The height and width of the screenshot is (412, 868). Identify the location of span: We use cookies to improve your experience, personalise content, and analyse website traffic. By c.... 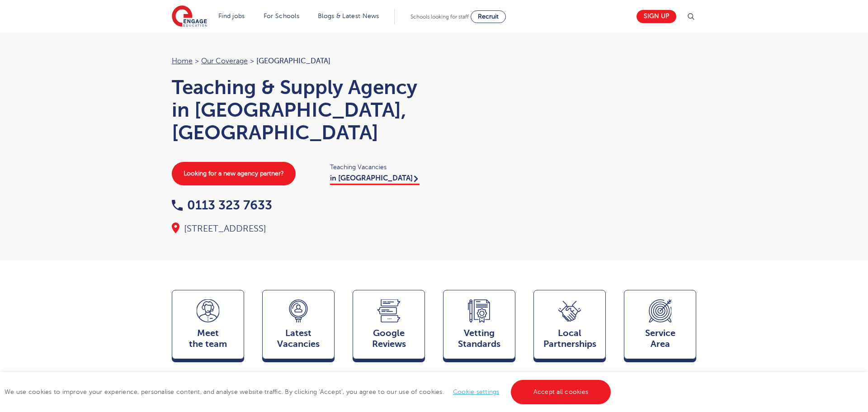
(309, 392).